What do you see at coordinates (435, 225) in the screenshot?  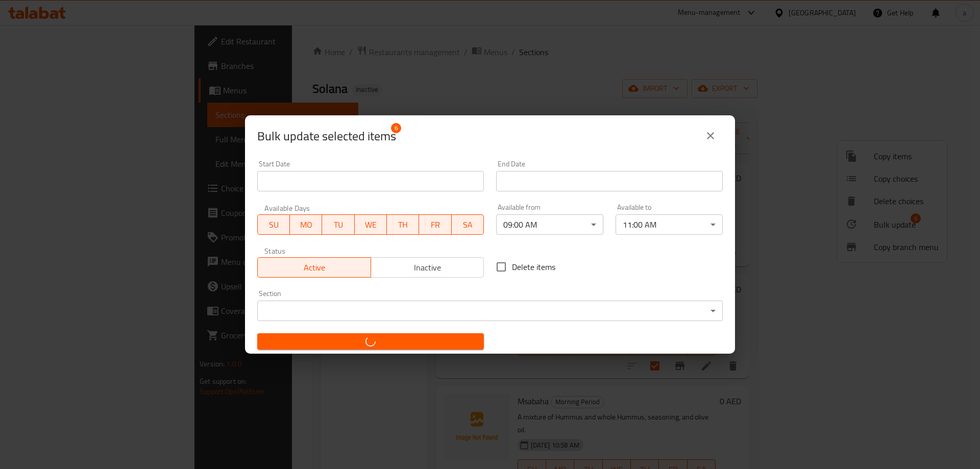 I see `button: FR` at bounding box center [435, 225].